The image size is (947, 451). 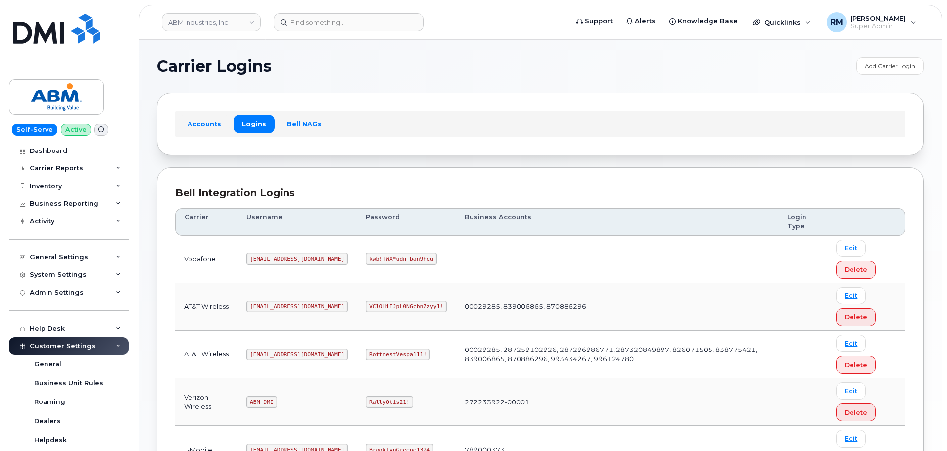 What do you see at coordinates (206, 222) in the screenshot?
I see `th: Carrier` at bounding box center [206, 222].